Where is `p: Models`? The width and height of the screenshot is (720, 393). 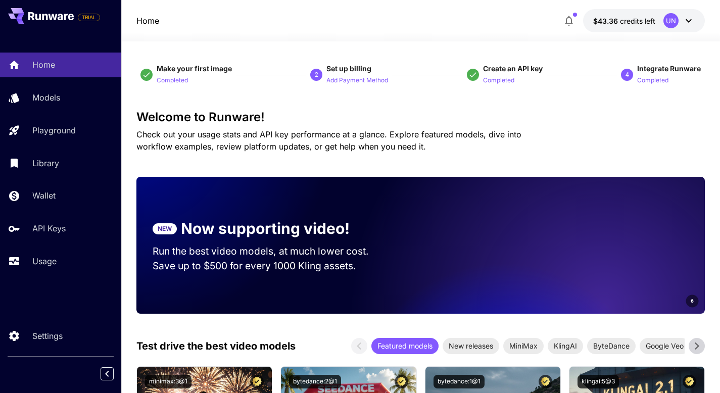 p: Models is located at coordinates (46, 98).